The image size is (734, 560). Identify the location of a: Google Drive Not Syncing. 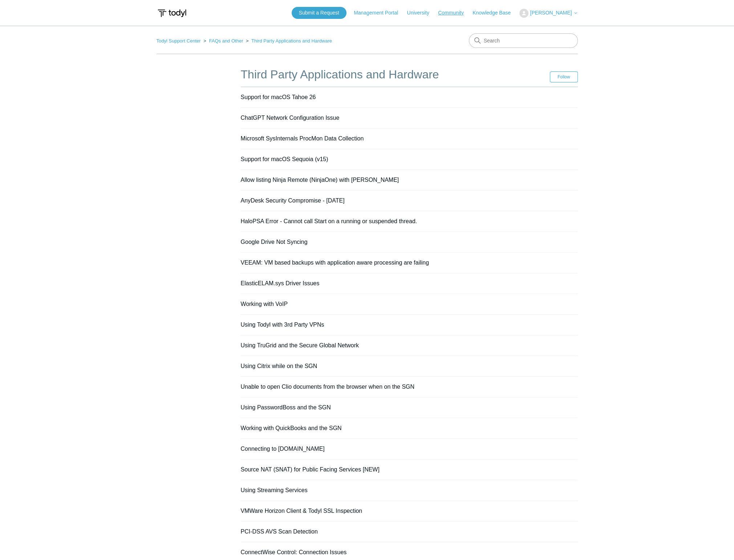
(274, 242).